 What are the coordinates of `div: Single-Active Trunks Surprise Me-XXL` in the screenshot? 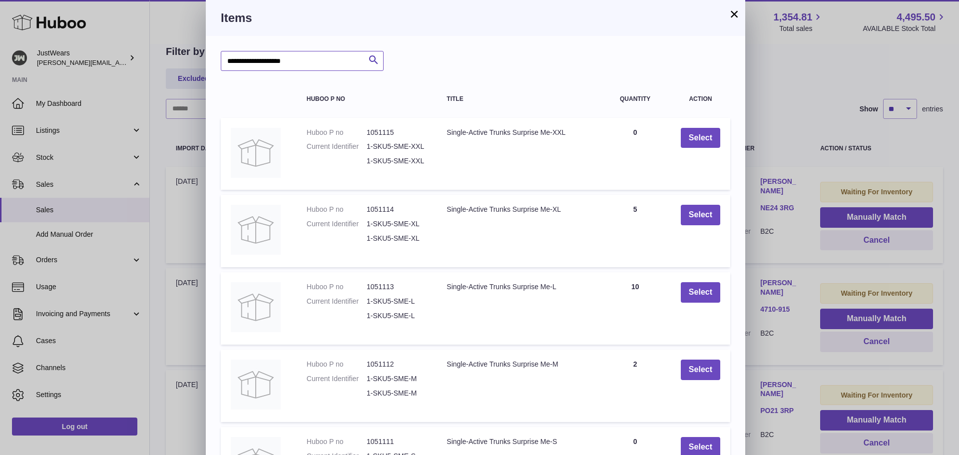 It's located at (518, 132).